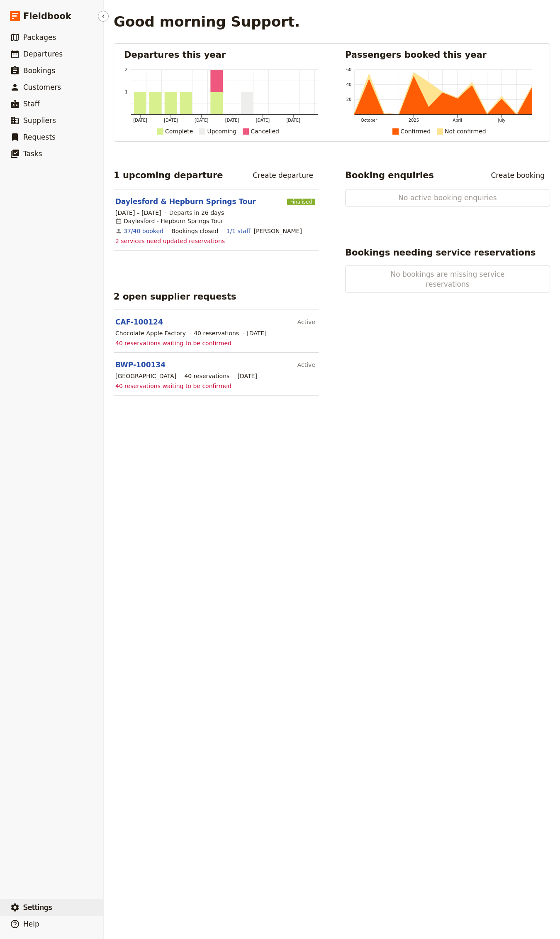 This screenshot has width=560, height=939. Describe the element at coordinates (39, 137) in the screenshot. I see `span: Requests` at that location.